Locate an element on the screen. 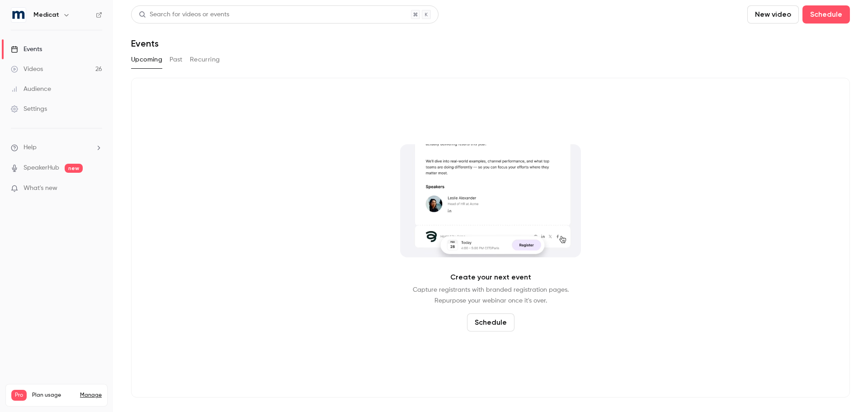 The height and width of the screenshot is (412, 868). p: Capture registrants with branded registration pages. Repurpose your webinar once it's over. is located at coordinates (490, 295).